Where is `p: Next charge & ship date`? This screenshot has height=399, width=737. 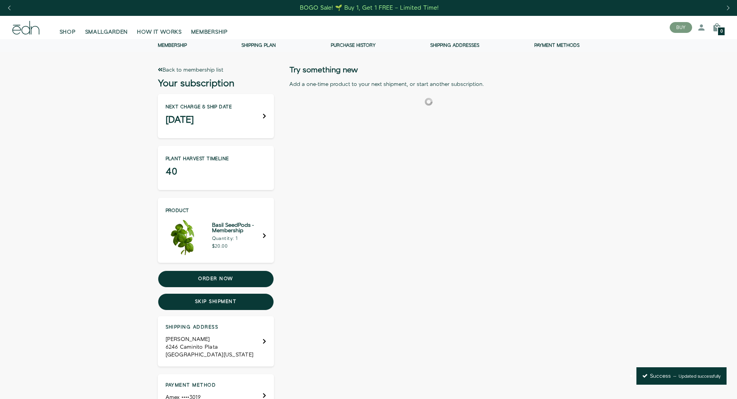 p: Next charge & ship date is located at coordinates (199, 107).